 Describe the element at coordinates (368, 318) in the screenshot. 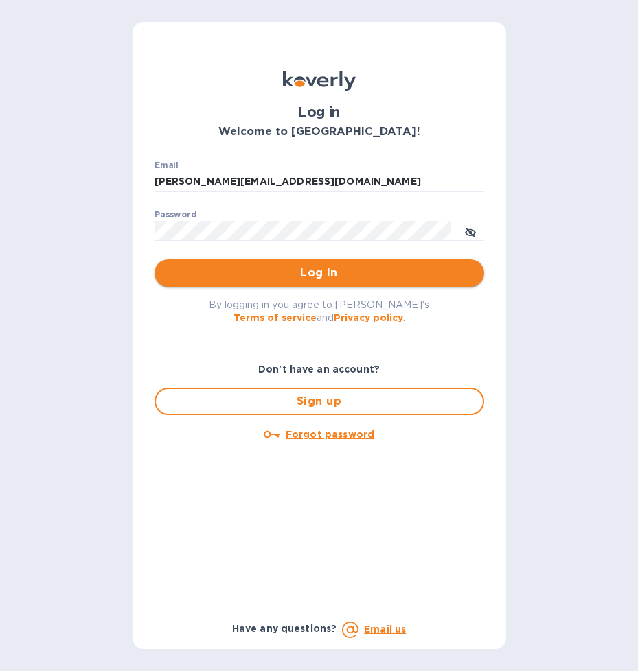

I see `b: Privacy policy` at that location.